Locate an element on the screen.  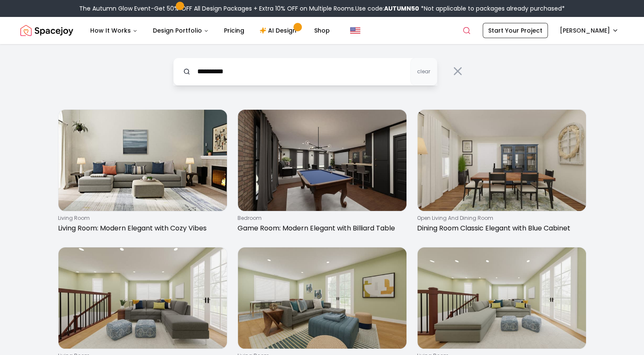
a: Living Room: Modern Elegant with Cozy Vibesliving roomLiving Room: Modern Elegant with Cozy Vibes is located at coordinates (142, 173).